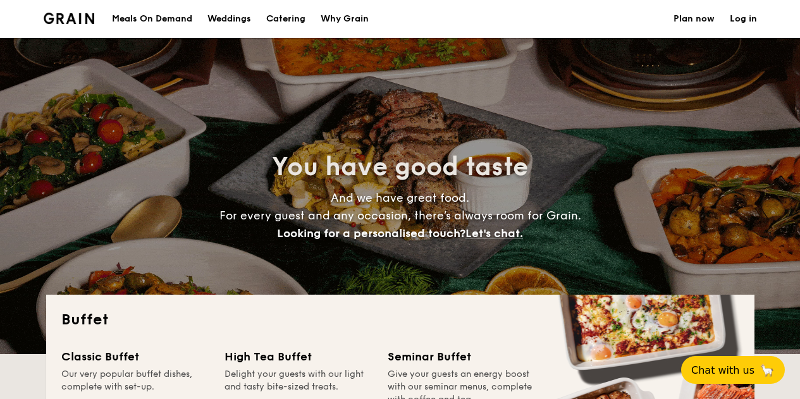 The image size is (800, 399). I want to click on h2: Buffet, so click(400, 320).